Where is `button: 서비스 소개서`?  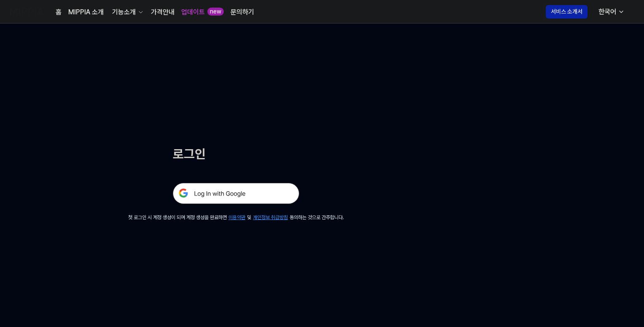 button: 서비스 소개서 is located at coordinates (567, 12).